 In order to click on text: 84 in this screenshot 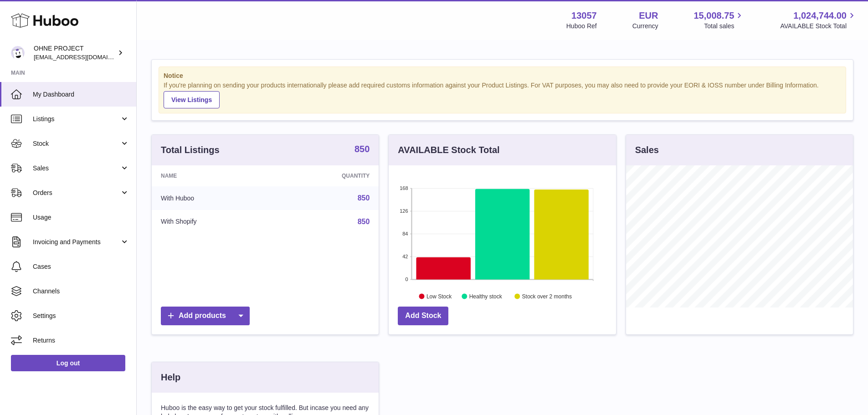, I will do `click(406, 233)`.